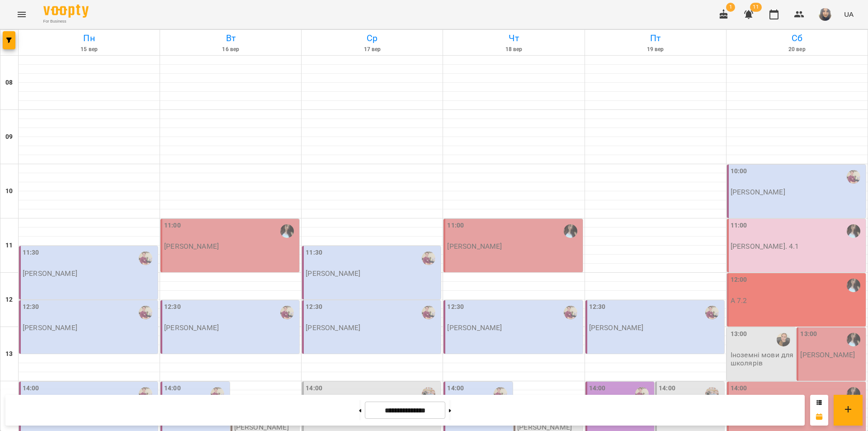 The image size is (868, 431). Describe the element at coordinates (89, 50) in the screenshot. I see `h6: 15 вер` at that location.